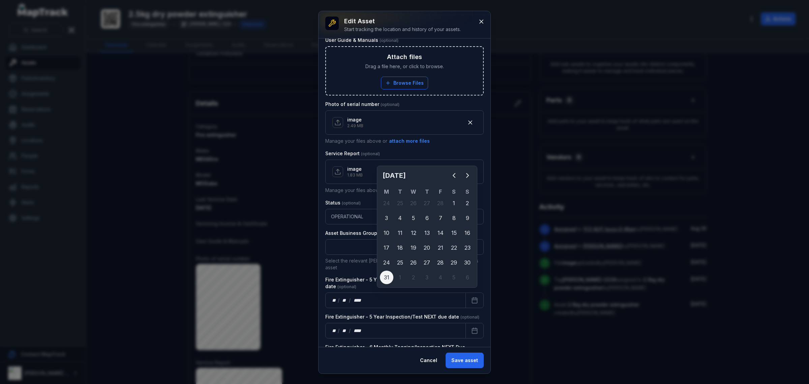 The width and height of the screenshot is (809, 384). Describe the element at coordinates (454, 248) in the screenshot. I see `div: 22` at that location.